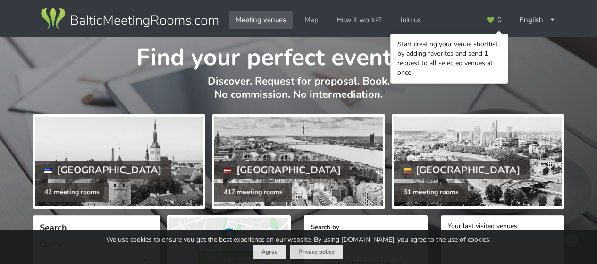  I want to click on div: English, so click(538, 20).